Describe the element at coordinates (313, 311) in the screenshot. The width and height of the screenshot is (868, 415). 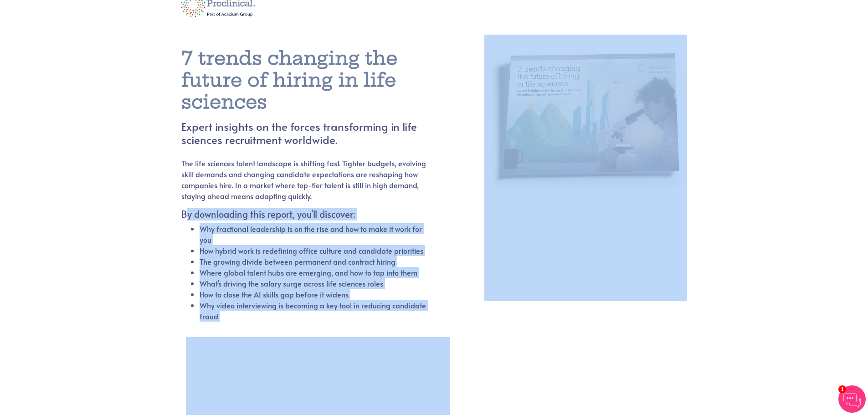
I see `li: Why video interviewing is becoming a key tool in reducing candidate fraud` at that location.